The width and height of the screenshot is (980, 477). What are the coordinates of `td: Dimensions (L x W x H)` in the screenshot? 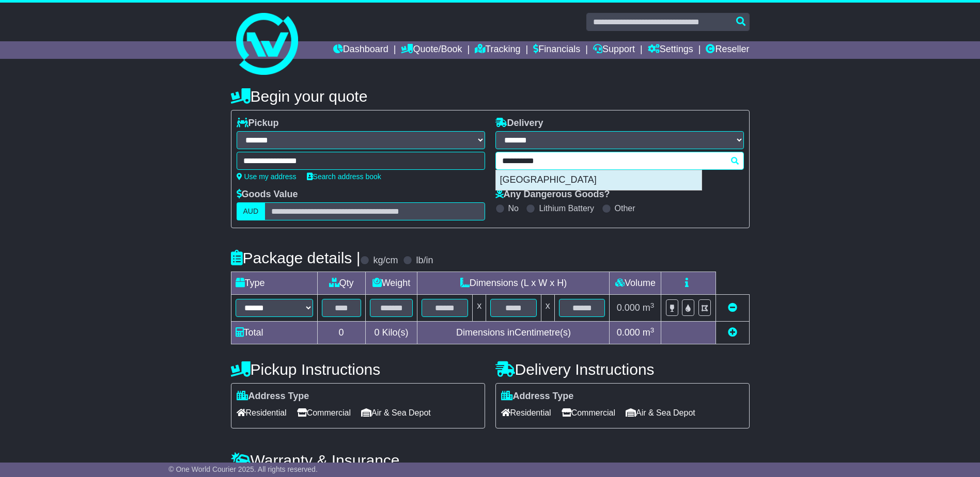 It's located at (513, 284).